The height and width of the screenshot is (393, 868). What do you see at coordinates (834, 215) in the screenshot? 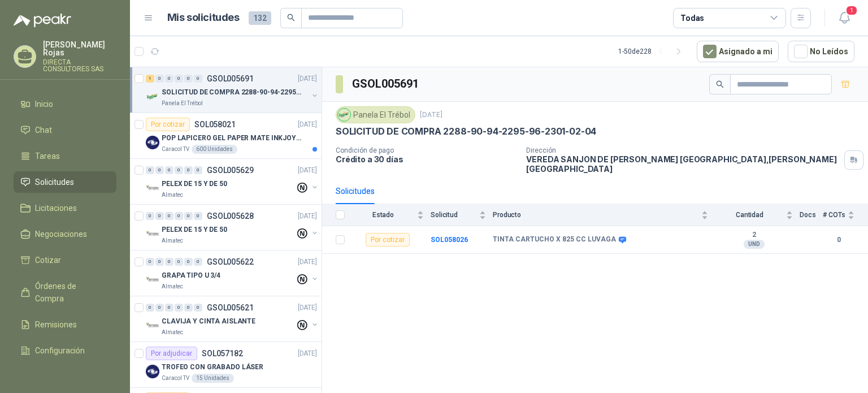
I see `span: # COTs` at bounding box center [834, 215].